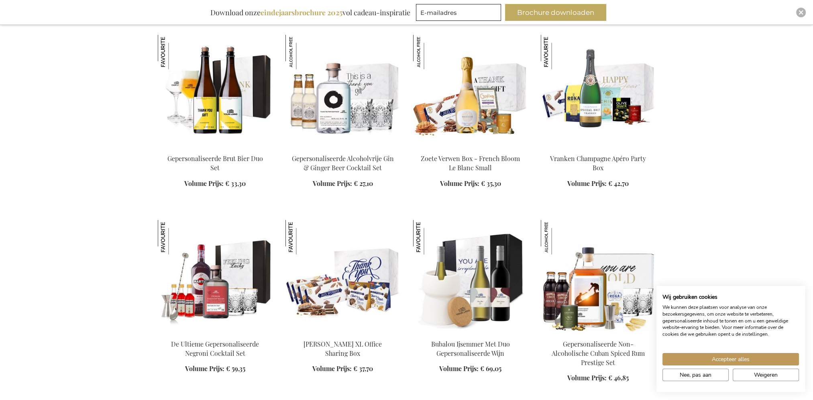  Describe the element at coordinates (598, 163) in the screenshot. I see `a: Vranken Champagne Apéro Party Box` at that location.